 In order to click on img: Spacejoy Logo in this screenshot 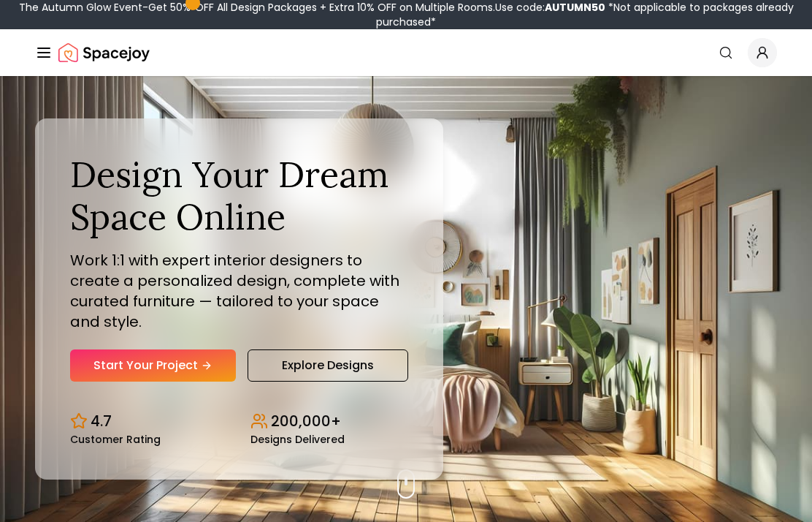, I will do `click(104, 53)`.